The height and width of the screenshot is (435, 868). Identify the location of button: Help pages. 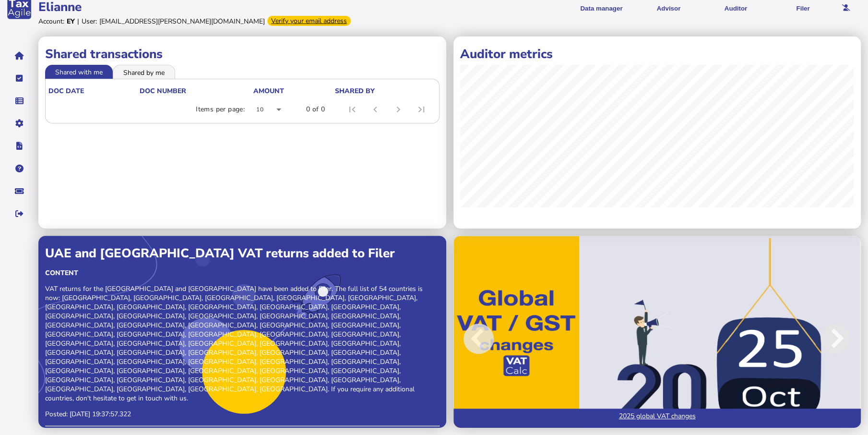
(19, 169).